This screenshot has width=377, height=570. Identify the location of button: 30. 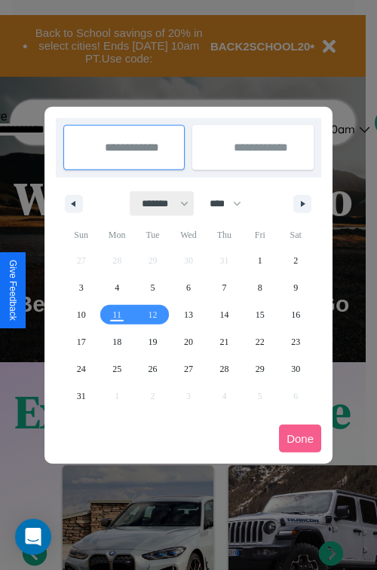
(295, 369).